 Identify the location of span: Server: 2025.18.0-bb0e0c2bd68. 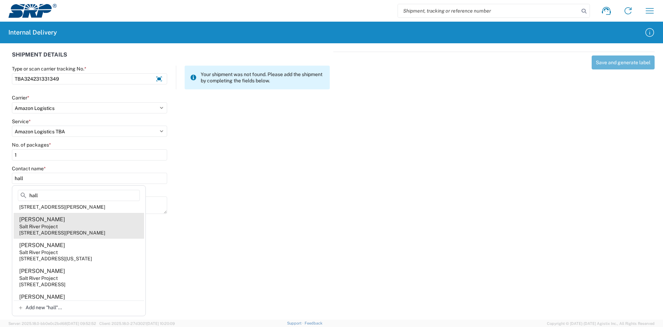
(52, 324).